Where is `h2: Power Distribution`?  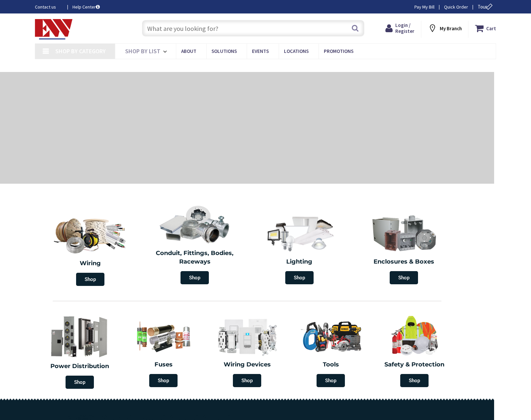 h2: Power Distribution is located at coordinates (80, 367).